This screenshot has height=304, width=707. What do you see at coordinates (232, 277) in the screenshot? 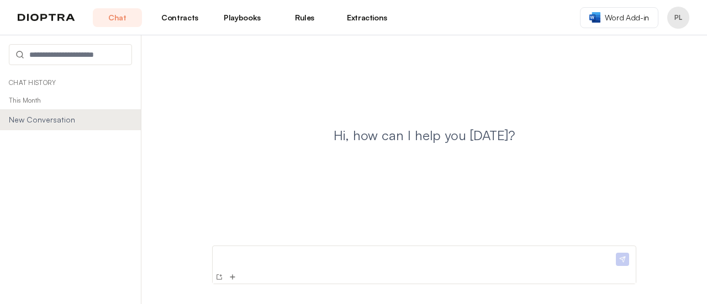
I see `img: Add Files` at bounding box center [232, 277].